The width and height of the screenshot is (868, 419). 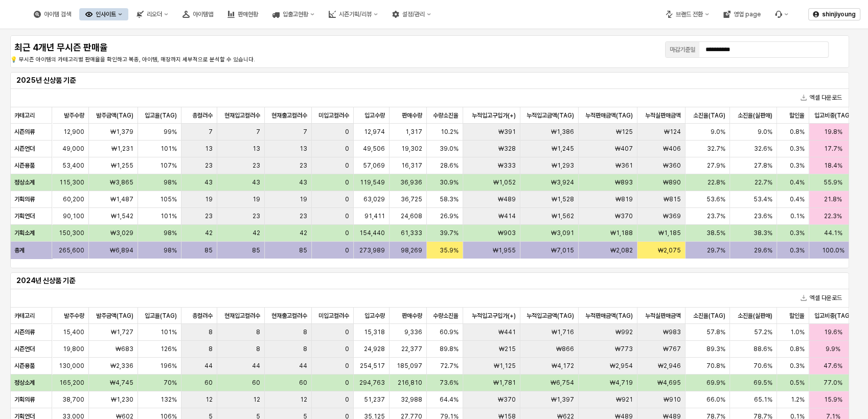 What do you see at coordinates (256, 199) in the screenshot?
I see `span: 19` at bounding box center [256, 199].